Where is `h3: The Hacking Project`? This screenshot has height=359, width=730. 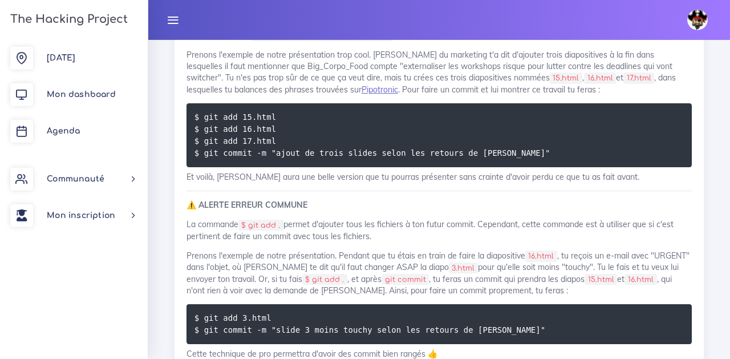 h3: The Hacking Project is located at coordinates (67, 19).